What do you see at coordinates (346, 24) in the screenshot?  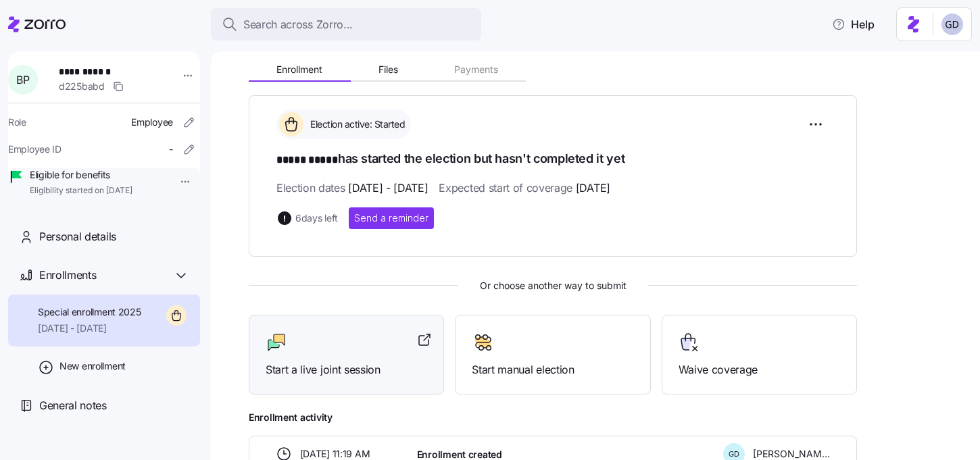 I see `button: Search across Zorro...` at bounding box center [346, 24].